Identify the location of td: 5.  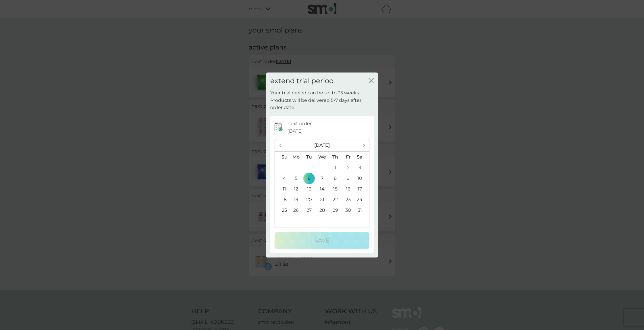
(296, 178).